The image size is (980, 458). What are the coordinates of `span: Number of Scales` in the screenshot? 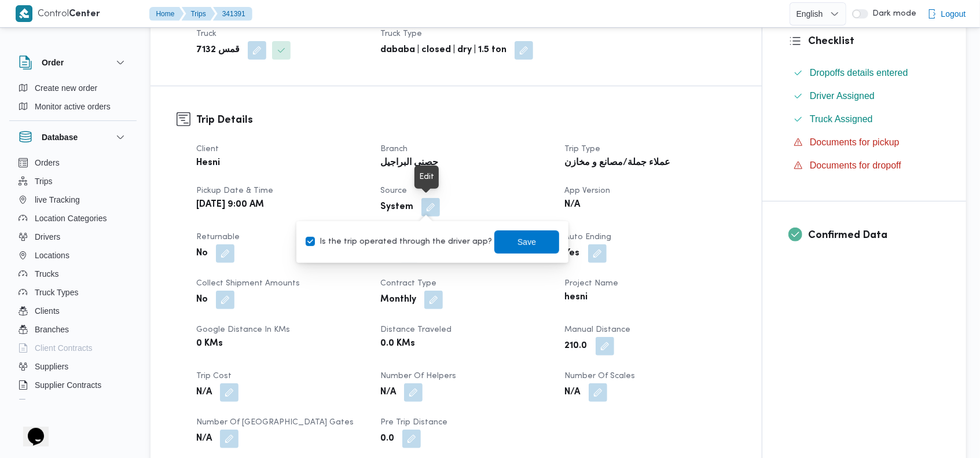 It's located at (600, 376).